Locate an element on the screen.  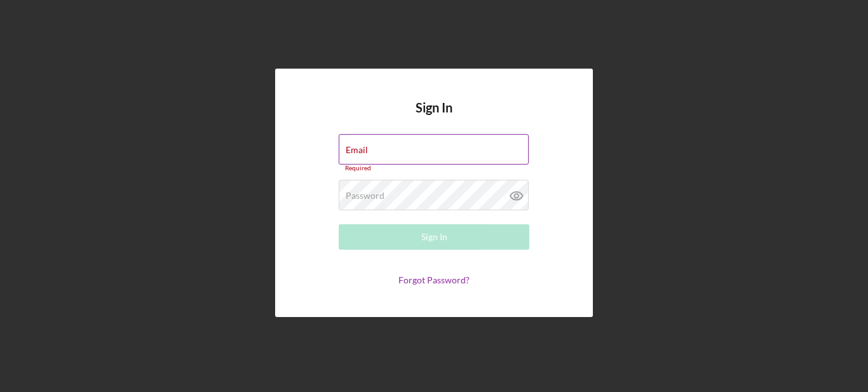
div: Sign In is located at coordinates (434, 237).